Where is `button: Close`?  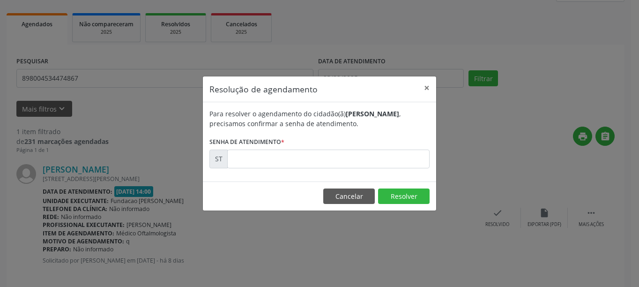
button: Close is located at coordinates (427, 88).